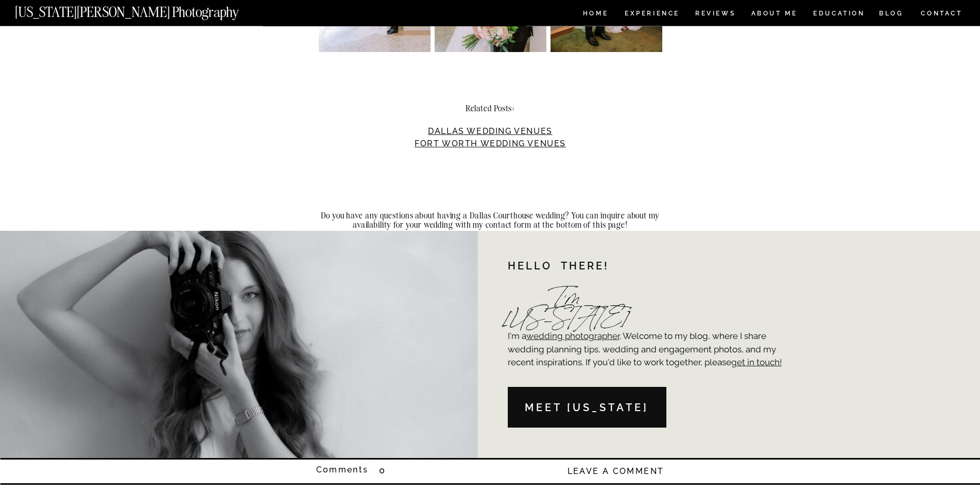 The image size is (980, 492). Describe the element at coordinates (490, 108) in the screenshot. I see `h2: Related Posts:` at that location.